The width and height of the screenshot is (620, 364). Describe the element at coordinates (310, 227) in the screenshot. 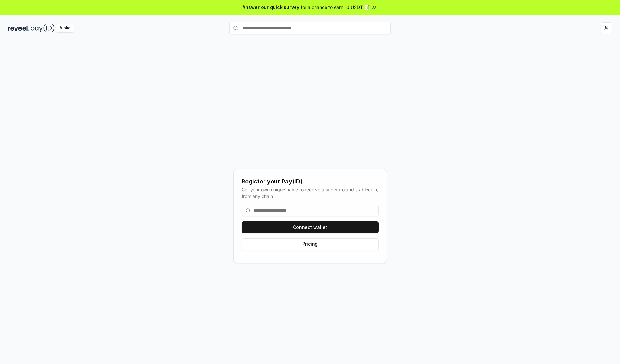

I see `button: Connect wallet` at that location.